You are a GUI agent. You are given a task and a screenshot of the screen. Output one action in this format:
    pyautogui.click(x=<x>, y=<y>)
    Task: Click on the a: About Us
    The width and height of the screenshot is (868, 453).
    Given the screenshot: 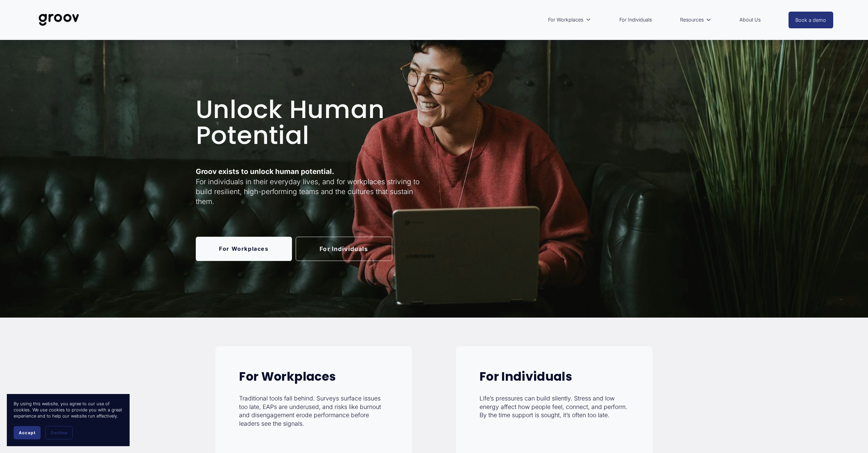 What is the action you would take?
    pyautogui.click(x=750, y=20)
    